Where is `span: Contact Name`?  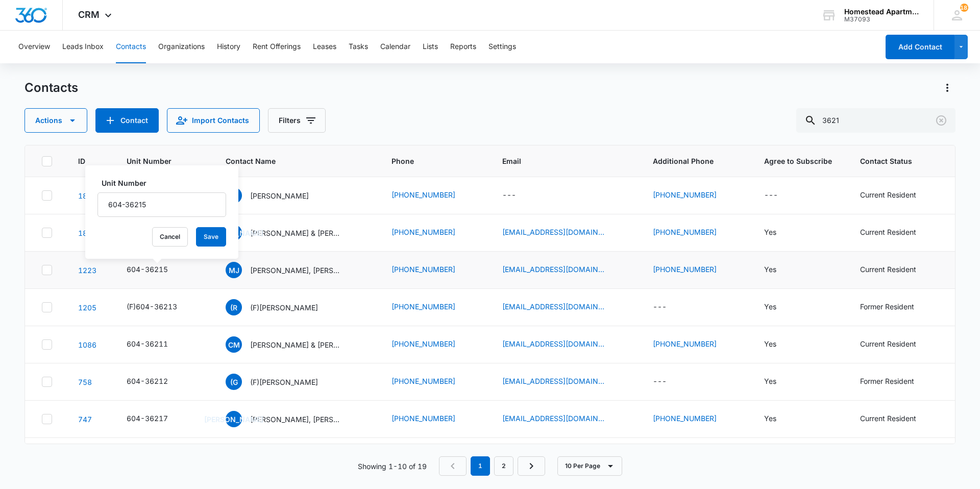 span: Contact Name is located at coordinates (288, 161).